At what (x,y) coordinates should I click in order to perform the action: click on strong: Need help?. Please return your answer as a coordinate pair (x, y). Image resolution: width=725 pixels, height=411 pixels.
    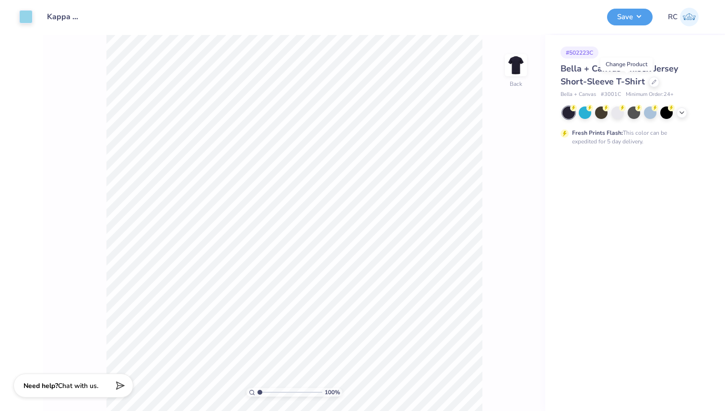
    Looking at the image, I should click on (41, 386).